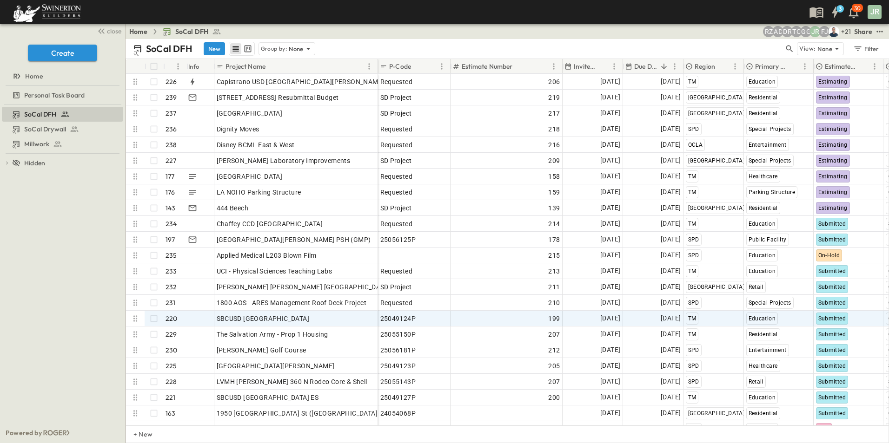 This screenshot has height=443, width=889. I want to click on p: 229, so click(171, 335).